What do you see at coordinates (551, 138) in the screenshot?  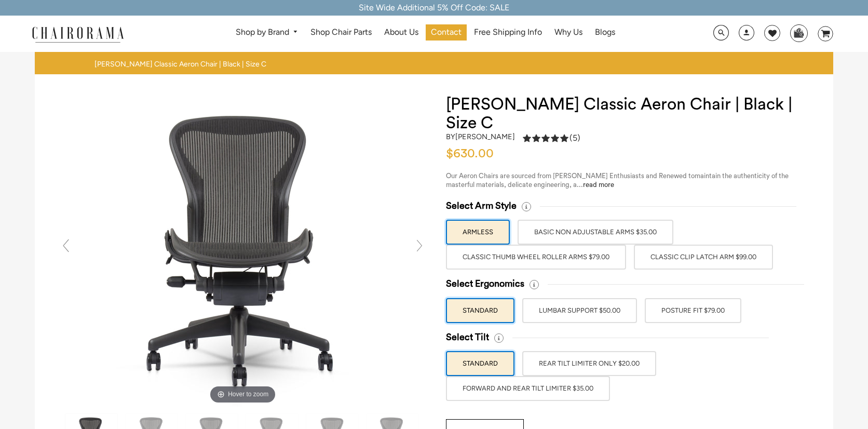 I see `div: 5.0 rating (5 votes)` at bounding box center [551, 138].